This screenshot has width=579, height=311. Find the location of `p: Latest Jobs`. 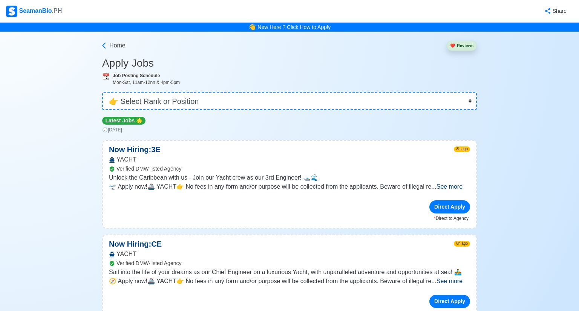

p: Latest Jobs is located at coordinates (124, 121).